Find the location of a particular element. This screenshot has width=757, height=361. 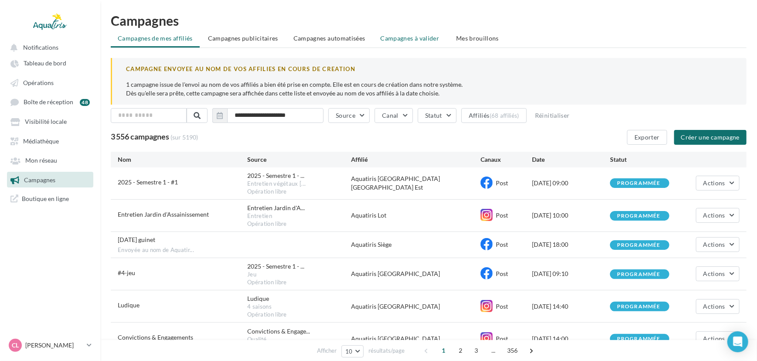

span: Campagnes publicitaires is located at coordinates (243, 38).